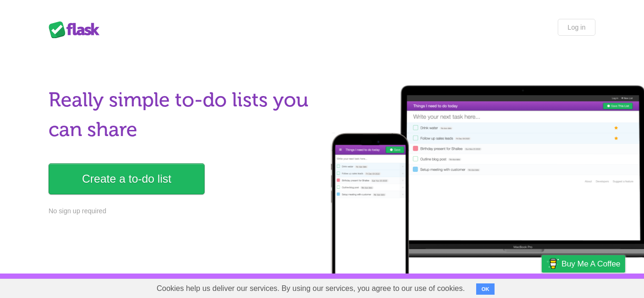  I want to click on p: No sign up required, so click(183, 211).